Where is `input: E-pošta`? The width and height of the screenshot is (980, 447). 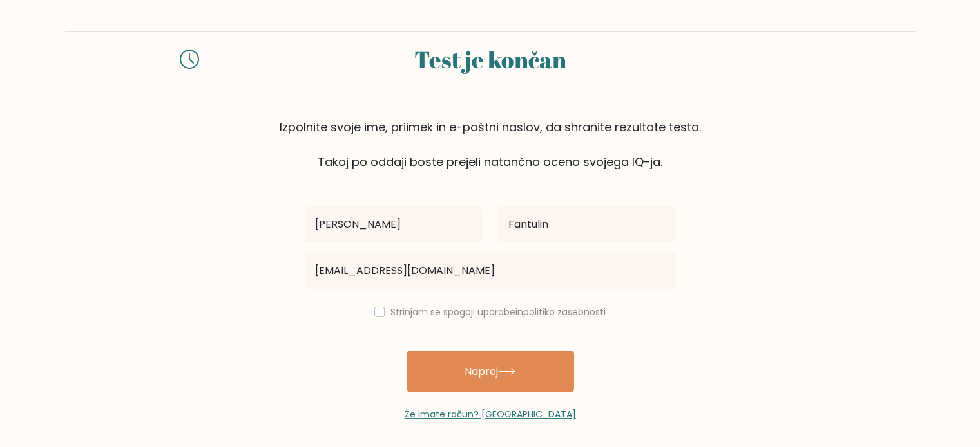
input: E-pošta is located at coordinates (490, 271).